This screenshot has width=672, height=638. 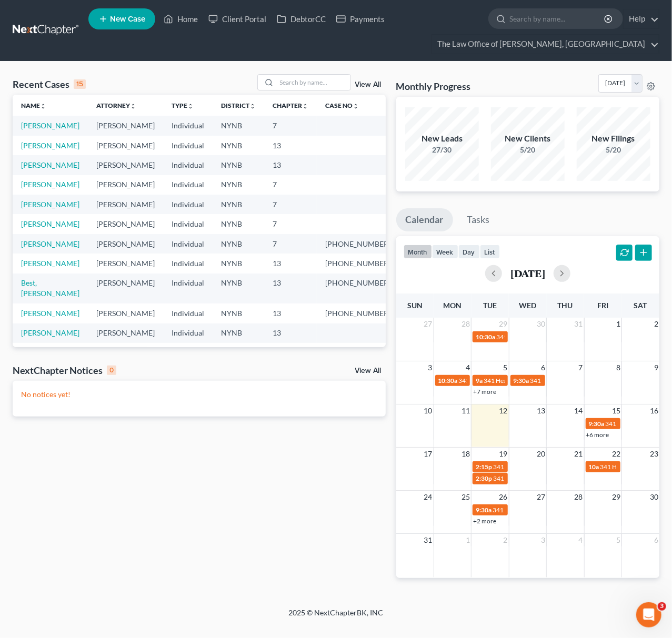 What do you see at coordinates (112, 370) in the screenshot?
I see `div: 0` at bounding box center [112, 370].